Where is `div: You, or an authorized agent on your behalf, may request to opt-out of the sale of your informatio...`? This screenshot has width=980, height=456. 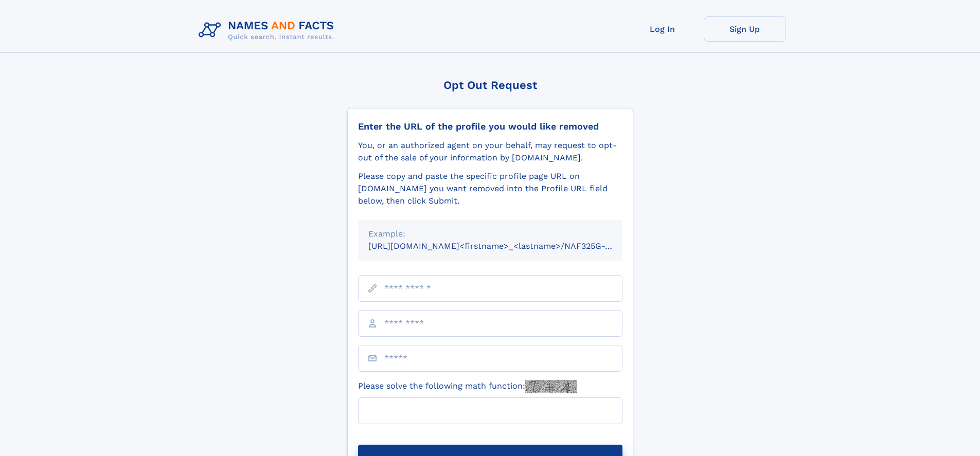 div: You, or an authorized agent on your behalf, may request to opt-out of the sale of your informatio... is located at coordinates (490, 152).